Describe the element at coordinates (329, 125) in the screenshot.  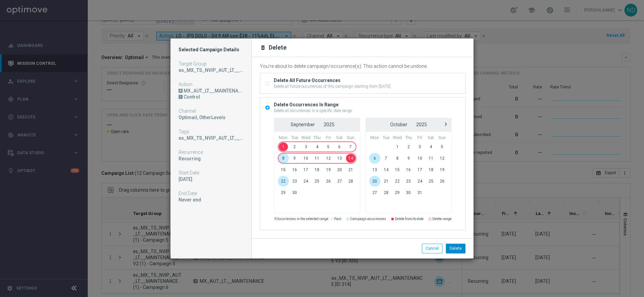
I see `button: 2025` at that location.